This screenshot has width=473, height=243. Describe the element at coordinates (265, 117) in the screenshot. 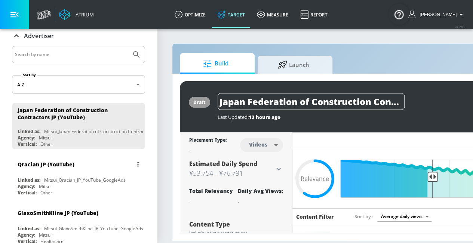

I see `span: 13 hours ago` at that location.